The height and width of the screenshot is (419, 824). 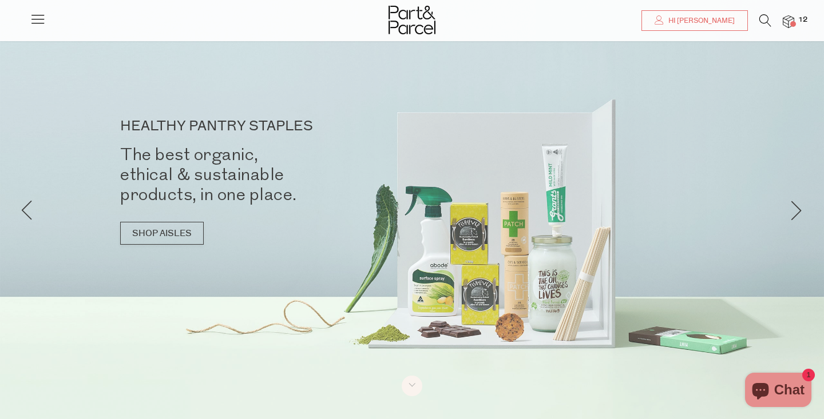 What do you see at coordinates (803, 20) in the screenshot?
I see `span: 12` at bounding box center [803, 20].